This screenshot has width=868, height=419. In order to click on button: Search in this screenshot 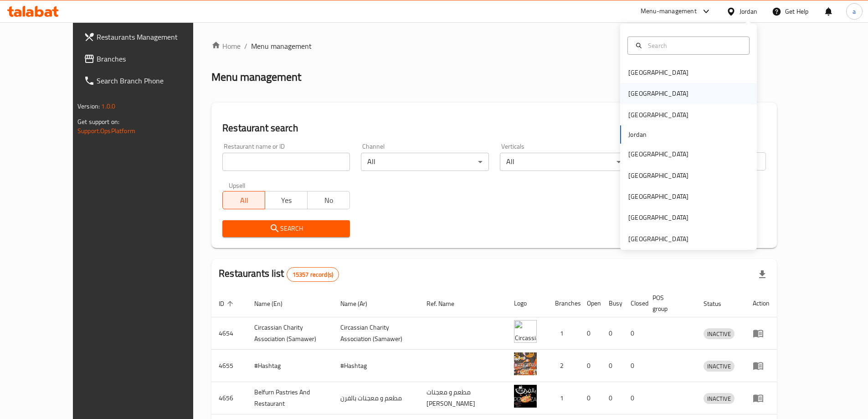, I will do `click(286, 228)`.